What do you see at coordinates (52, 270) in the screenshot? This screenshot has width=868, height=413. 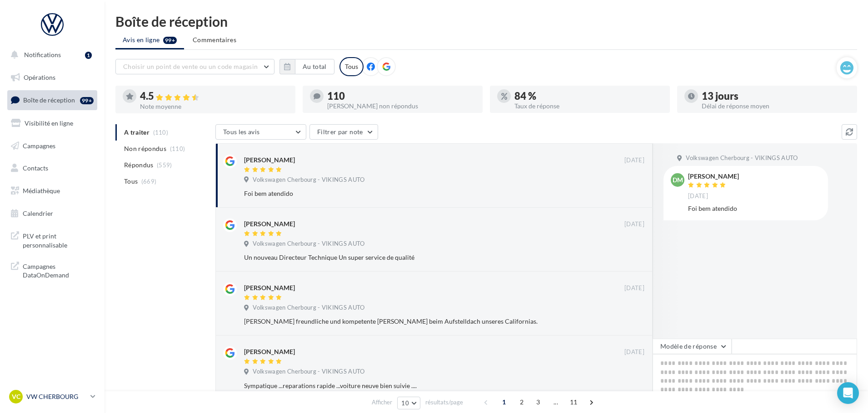 I see `a: Campagnes DataOnDemand` at bounding box center [52, 270].